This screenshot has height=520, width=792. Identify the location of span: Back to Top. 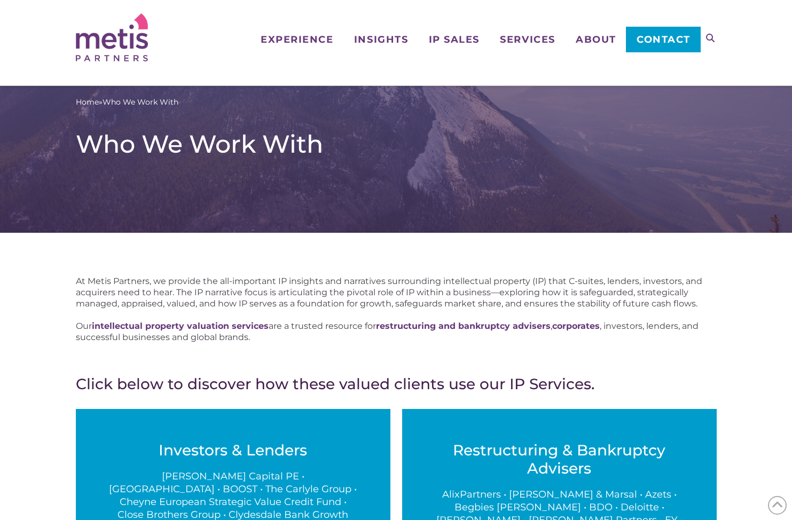
(777, 505).